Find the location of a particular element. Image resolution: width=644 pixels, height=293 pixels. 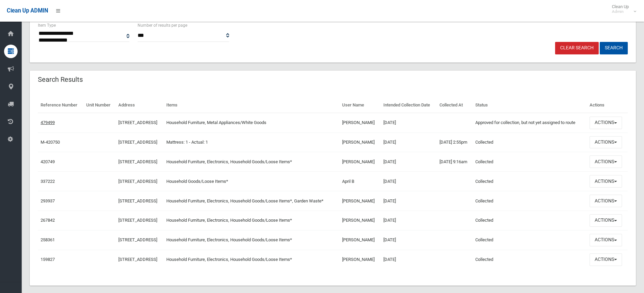

label: Item Type is located at coordinates (47, 25).